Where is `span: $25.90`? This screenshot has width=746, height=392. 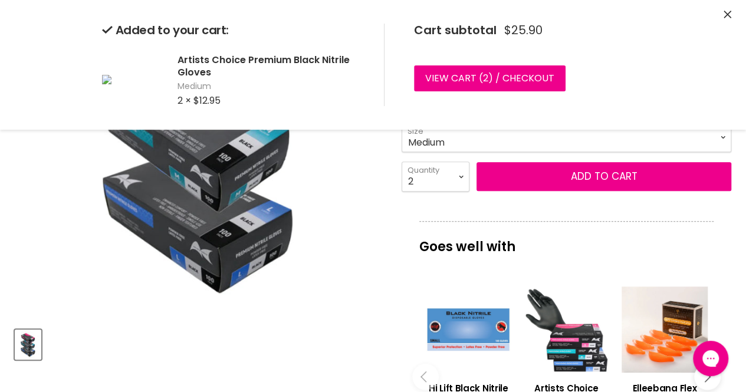 span: $25.90 is located at coordinates (523, 30).